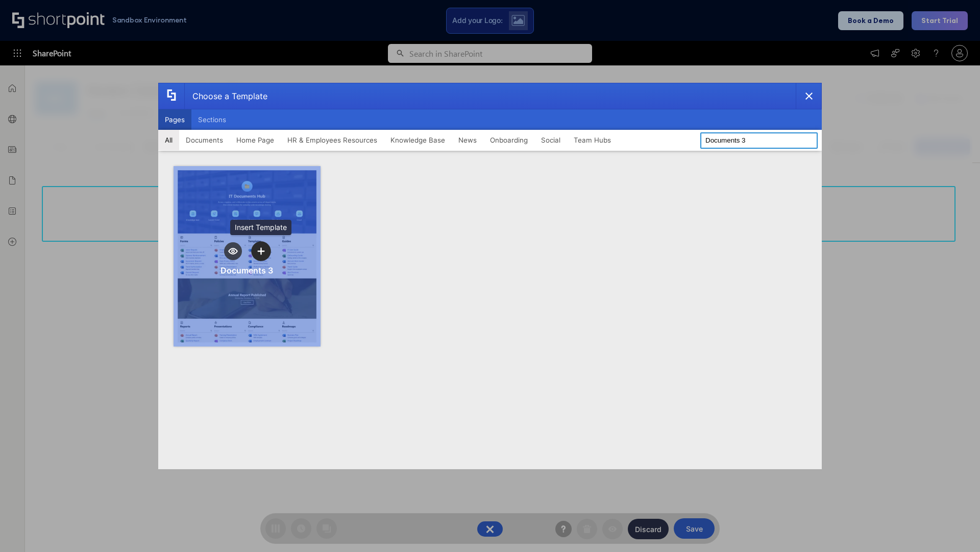 The width and height of the screenshot is (980, 552). I want to click on button: Home Page, so click(255, 140).